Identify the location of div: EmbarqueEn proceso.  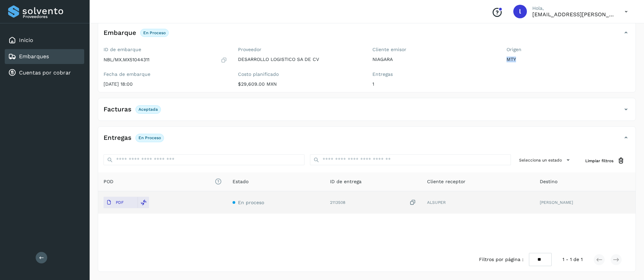
(366, 35).